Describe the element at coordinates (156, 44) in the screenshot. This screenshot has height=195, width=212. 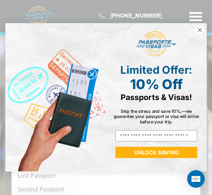
I see `img: passports and visas` at that location.